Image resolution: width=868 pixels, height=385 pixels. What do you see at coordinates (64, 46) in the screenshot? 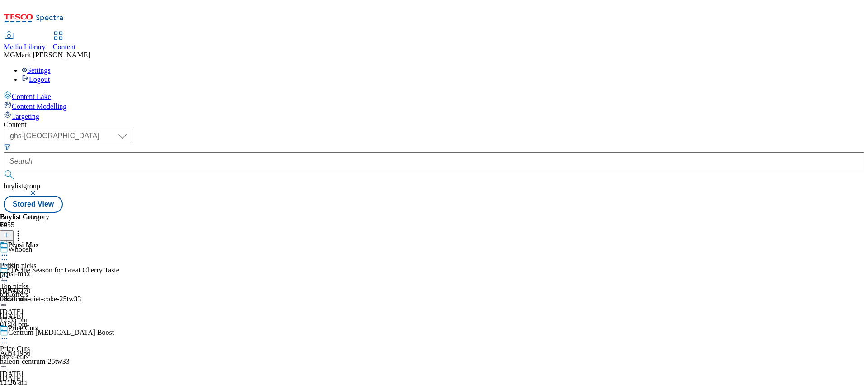
I see `span: Content` at bounding box center [64, 46].